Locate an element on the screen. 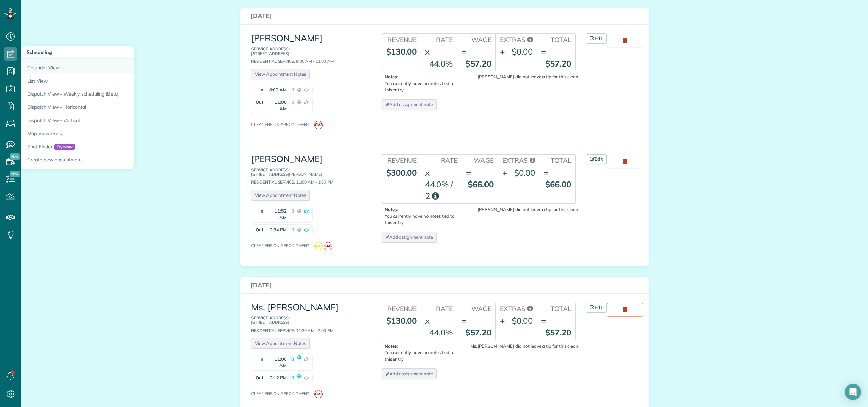  span: Try Now is located at coordinates (65, 147).